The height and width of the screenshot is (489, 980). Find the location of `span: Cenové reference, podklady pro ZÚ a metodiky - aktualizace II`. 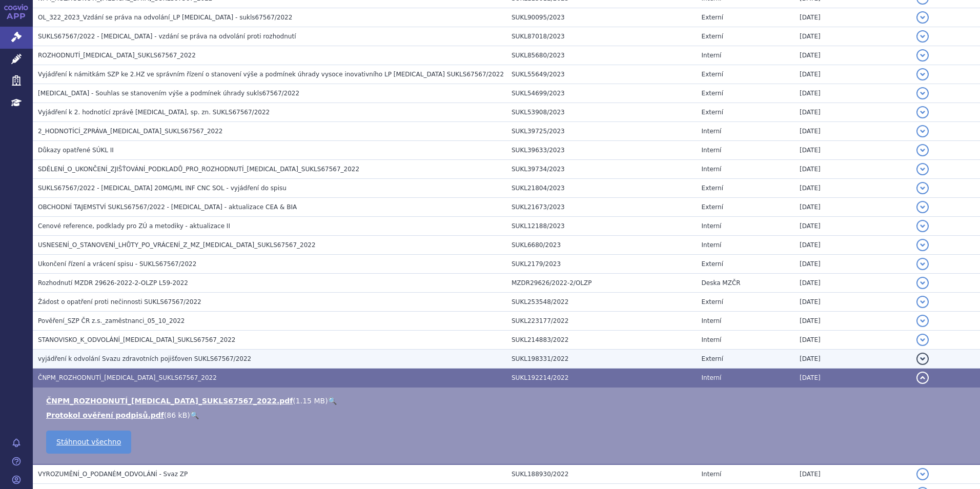

span: Cenové reference, podklady pro ZÚ a metodiky - aktualizace II is located at coordinates (134, 226).